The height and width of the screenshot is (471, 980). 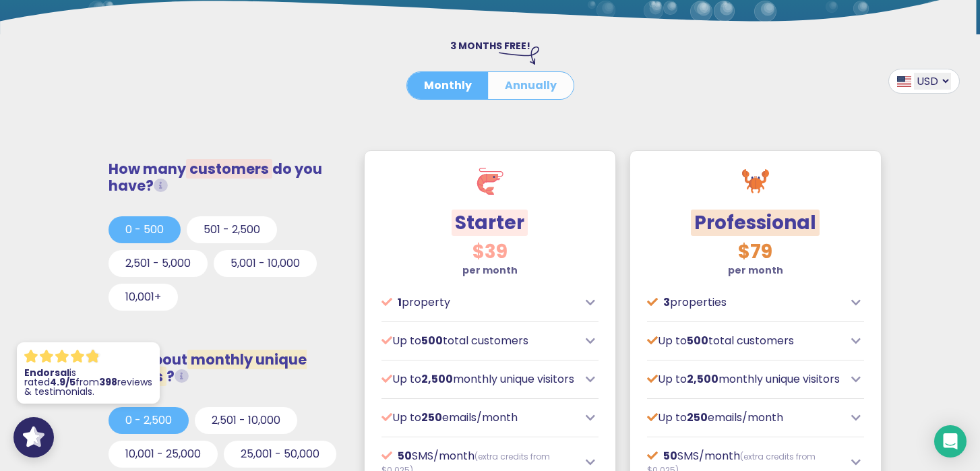 What do you see at coordinates (160, 185) in the screenshot?
I see `i: Total customers from whom you request testimonials/reviews.` at bounding box center [160, 185].